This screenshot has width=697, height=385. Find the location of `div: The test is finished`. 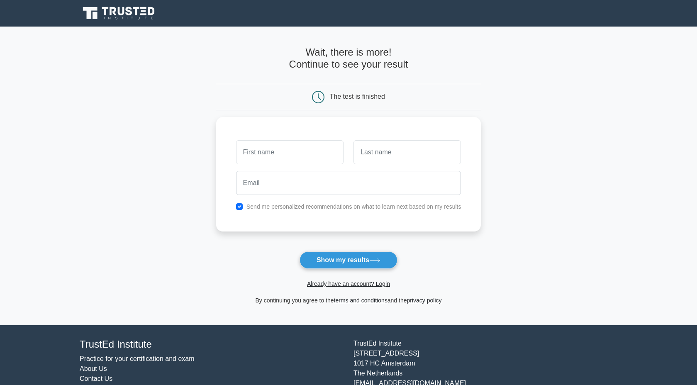

div: The test is finished is located at coordinates (357, 96).